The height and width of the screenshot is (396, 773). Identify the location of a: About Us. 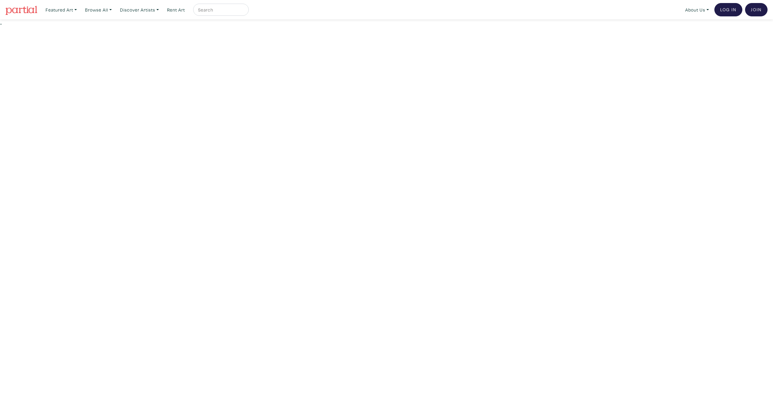
(697, 10).